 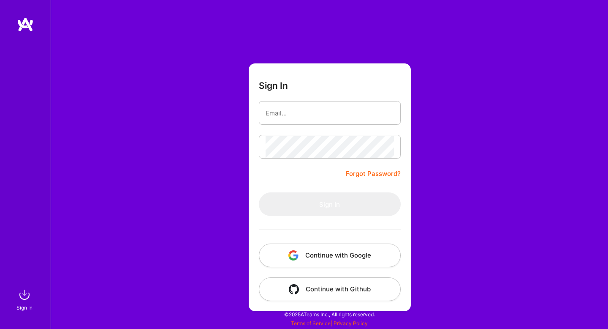 I want to click on button: Continue with Google, so click(x=330, y=255).